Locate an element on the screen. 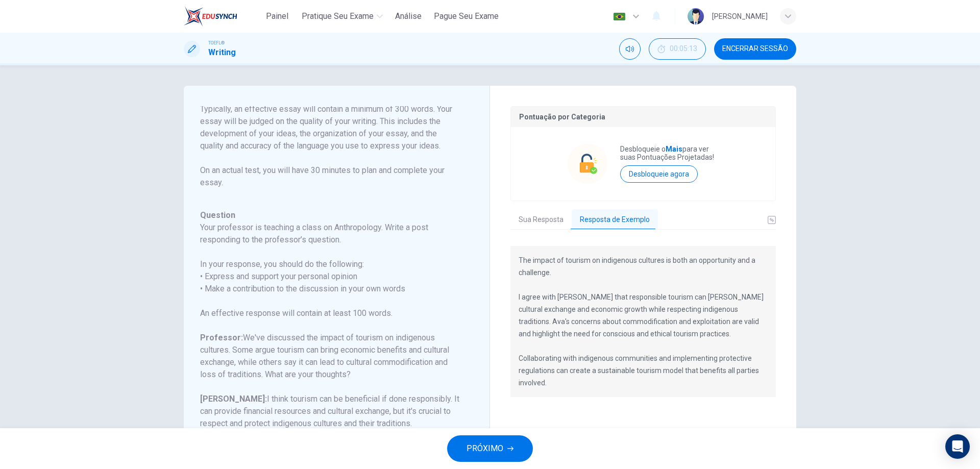 Image resolution: width=980 pixels, height=469 pixels. span: 00:05:13 is located at coordinates (684, 49).